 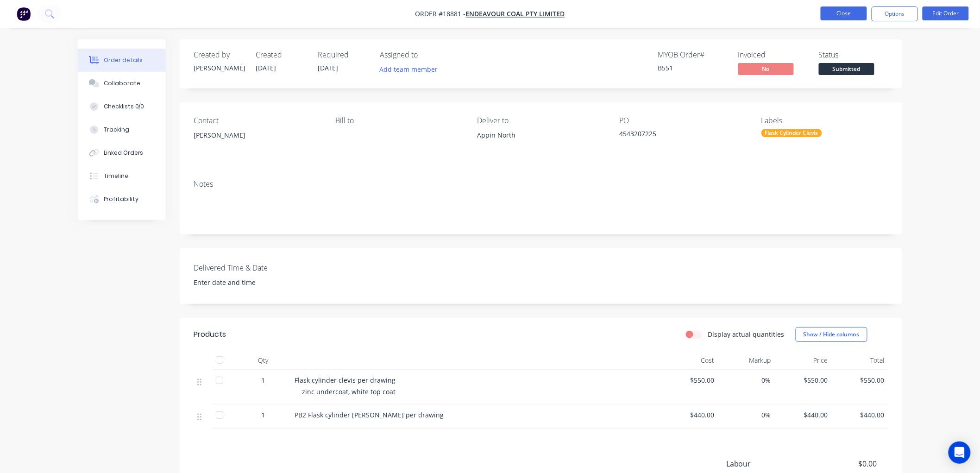 I want to click on div: Cost, so click(x=690, y=361).